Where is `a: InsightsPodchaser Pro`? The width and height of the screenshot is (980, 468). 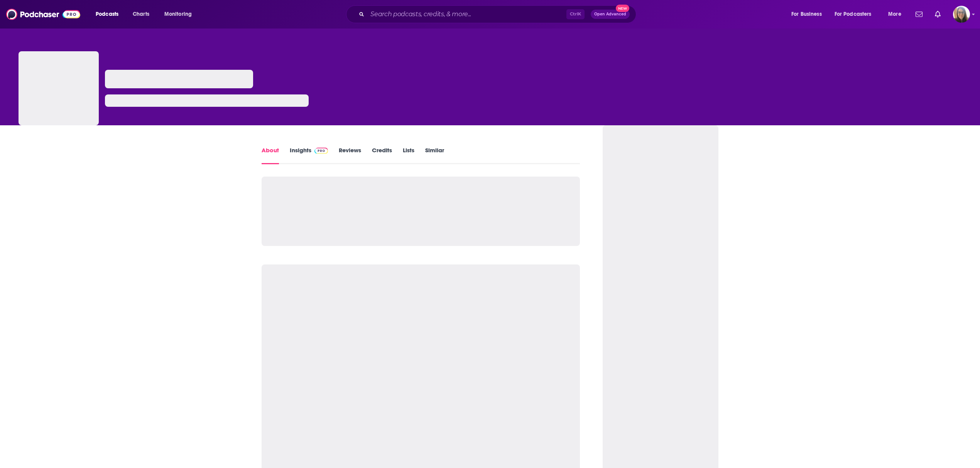
a: InsightsPodchaser Pro is located at coordinates (308, 156).